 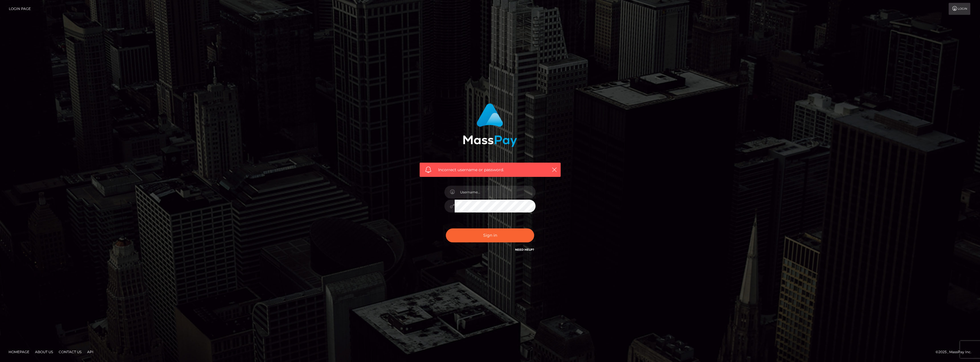 I want to click on a: API, so click(x=91, y=352).